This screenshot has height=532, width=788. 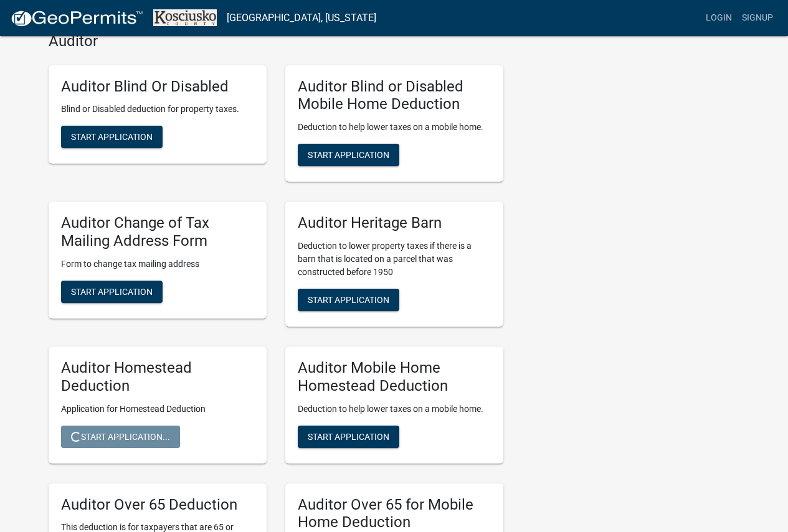 What do you see at coordinates (157, 264) in the screenshot?
I see `p: Form to change tax mailing address` at bounding box center [157, 264].